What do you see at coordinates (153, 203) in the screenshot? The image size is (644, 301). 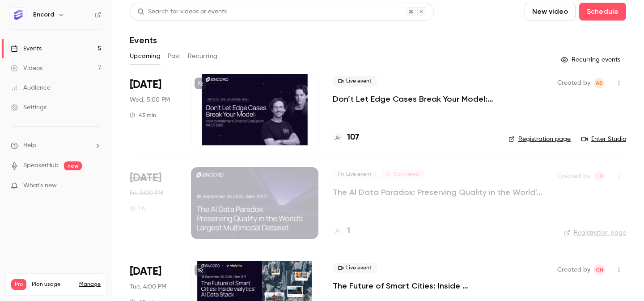 I see `div: Sep 26 Fri, 5:00 PM (Europe/London)` at bounding box center [153, 203].